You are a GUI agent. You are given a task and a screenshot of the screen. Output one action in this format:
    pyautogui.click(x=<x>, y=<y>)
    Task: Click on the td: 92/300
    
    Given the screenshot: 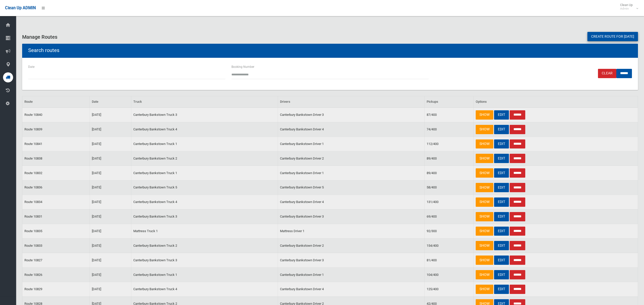 What is the action you would take?
    pyautogui.click(x=449, y=231)
    